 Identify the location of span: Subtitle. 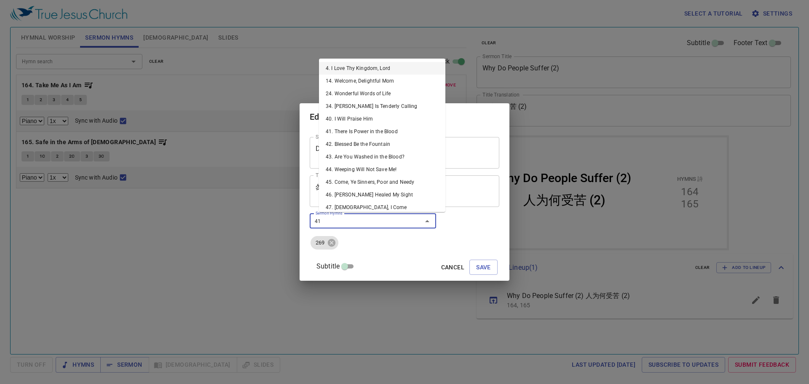
(328, 266).